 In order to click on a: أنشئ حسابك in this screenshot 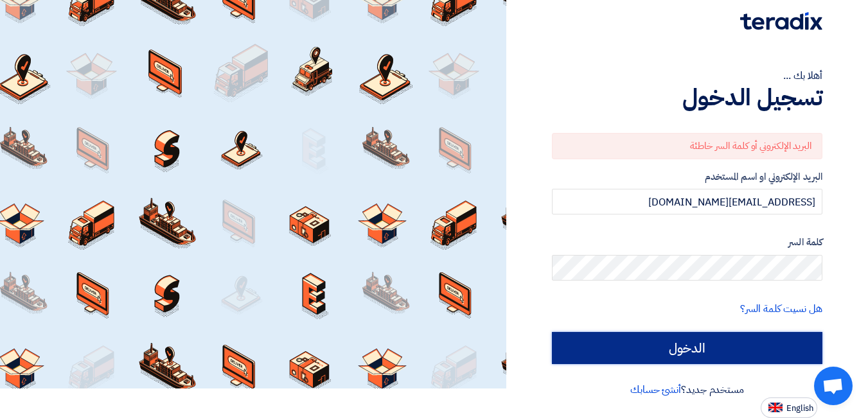, I will do `click(656, 390)`.